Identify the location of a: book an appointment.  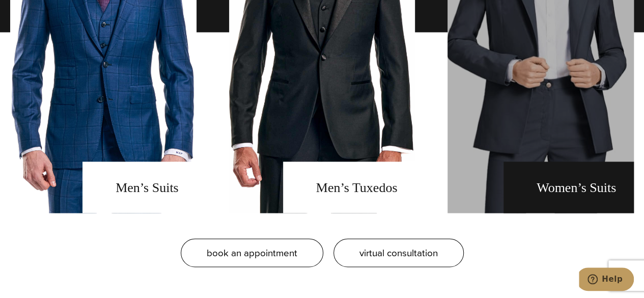
(252, 253).